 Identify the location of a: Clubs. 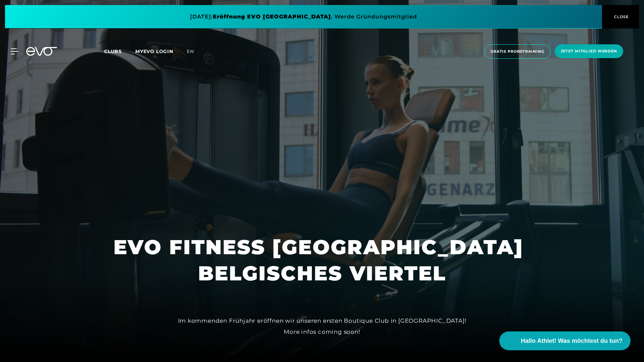
(120, 51).